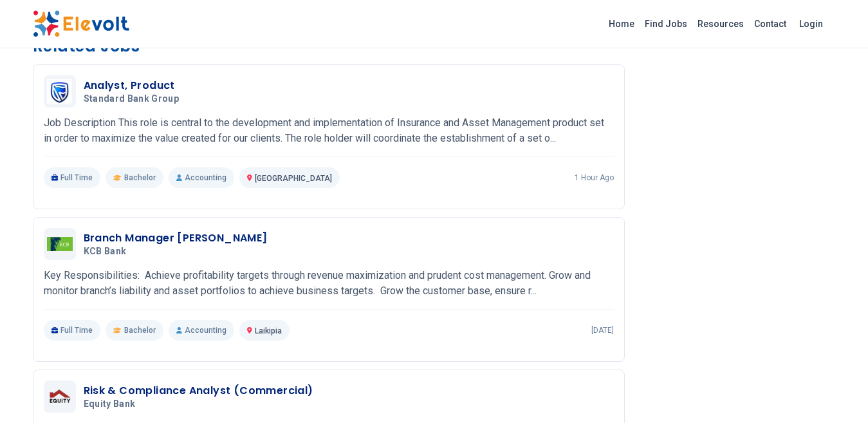 Image resolution: width=868 pixels, height=423 pixels. What do you see at coordinates (110, 404) in the screenshot?
I see `span: Equity Bank` at bounding box center [110, 404].